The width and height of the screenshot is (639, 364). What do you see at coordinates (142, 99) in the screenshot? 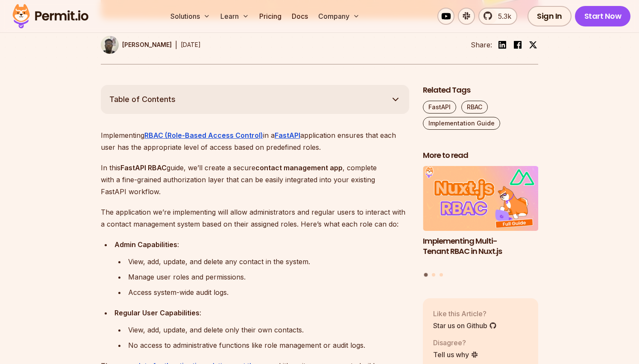
I see `span: Table of Contents` at bounding box center [142, 99].